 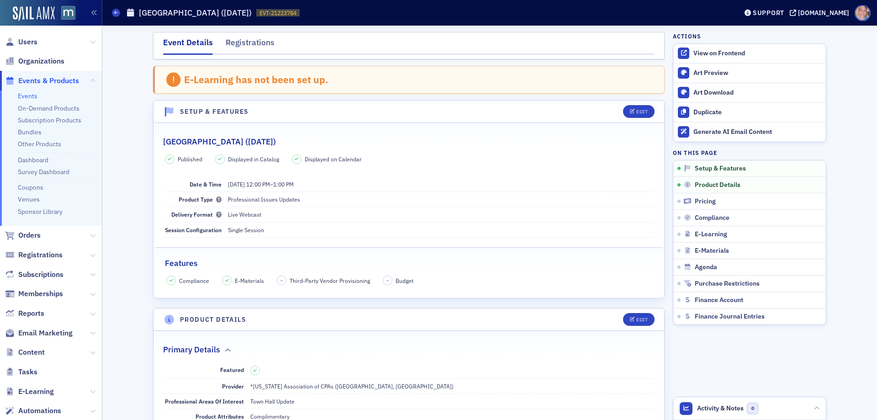 What do you see at coordinates (48, 108) in the screenshot?
I see `a: On-Demand Products` at bounding box center [48, 108].